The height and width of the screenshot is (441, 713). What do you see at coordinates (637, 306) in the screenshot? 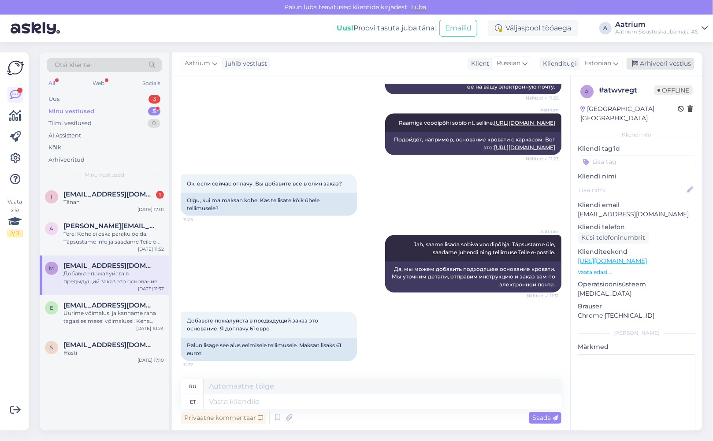
I see `p: Brauser` at bounding box center [637, 306].